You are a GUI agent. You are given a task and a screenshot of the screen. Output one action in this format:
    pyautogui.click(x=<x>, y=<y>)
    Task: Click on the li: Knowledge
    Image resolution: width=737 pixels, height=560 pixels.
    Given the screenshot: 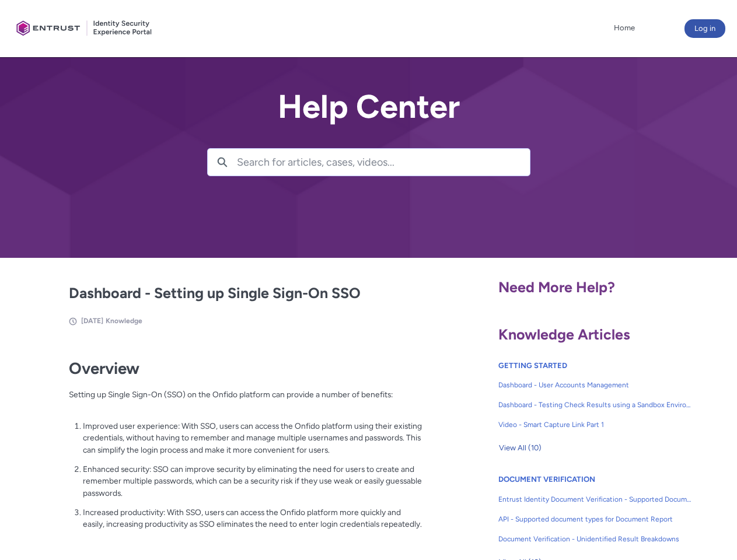 What is the action you would take?
    pyautogui.click(x=124, y=321)
    